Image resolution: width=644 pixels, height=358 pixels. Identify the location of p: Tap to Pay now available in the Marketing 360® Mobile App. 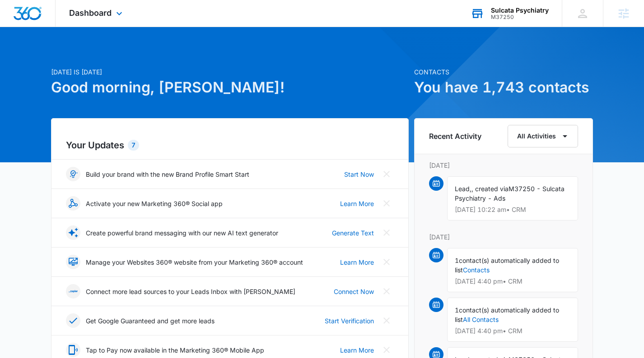
(175, 350).